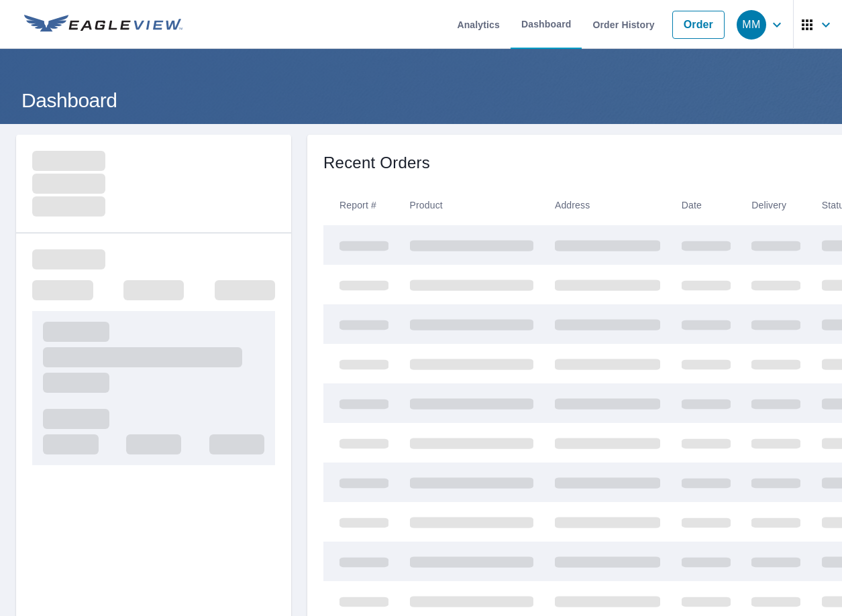  I want to click on th: Date, so click(705, 205).